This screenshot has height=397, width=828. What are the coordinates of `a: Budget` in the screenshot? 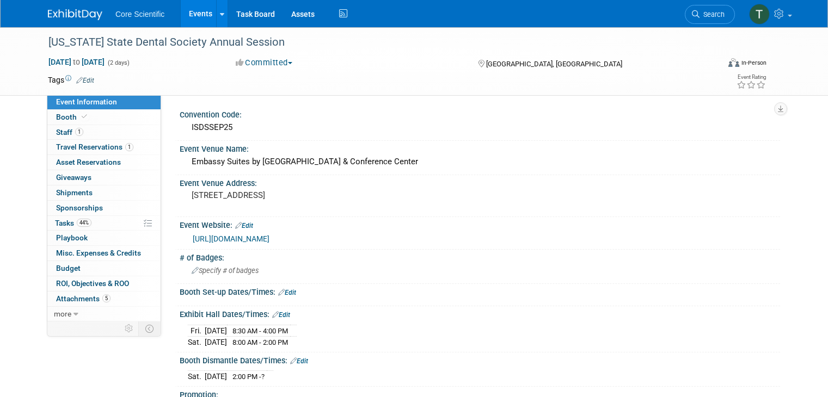 It's located at (104, 268).